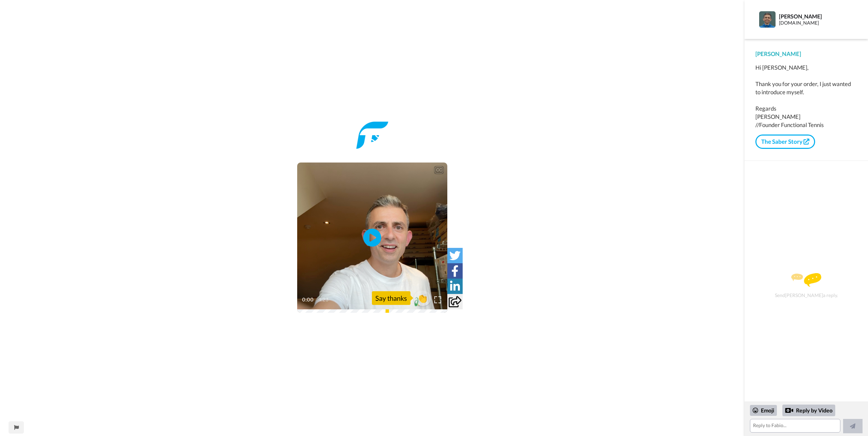  What do you see at coordinates (785, 141) in the screenshot?
I see `a: The Saber Story` at bounding box center [785, 141].